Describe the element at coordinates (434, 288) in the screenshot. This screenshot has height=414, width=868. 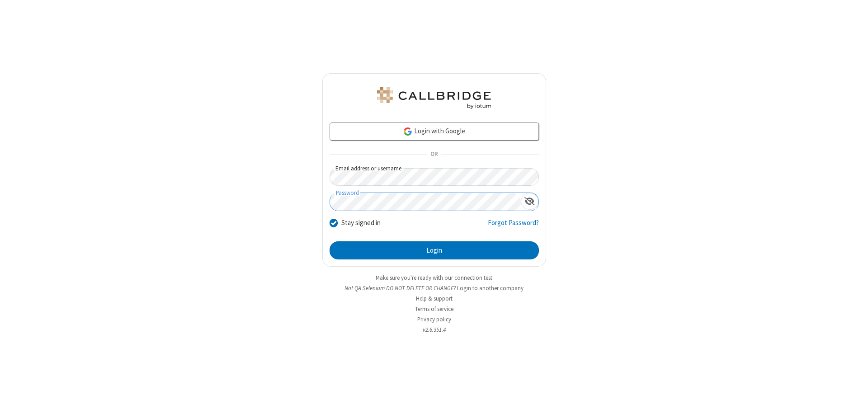
I see `li: Not QA Selenium DO NOT DELETE OR CHANGE?` at that location.